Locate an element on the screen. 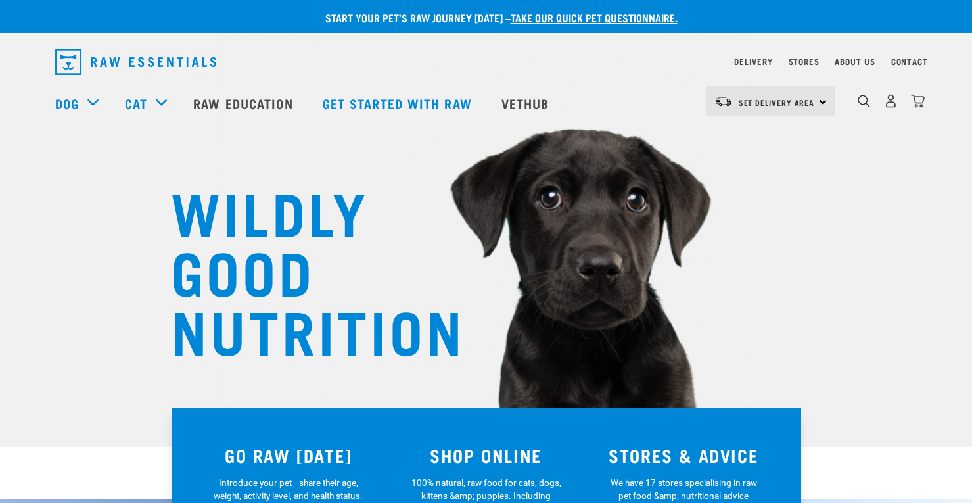  a: Contact is located at coordinates (909, 61).